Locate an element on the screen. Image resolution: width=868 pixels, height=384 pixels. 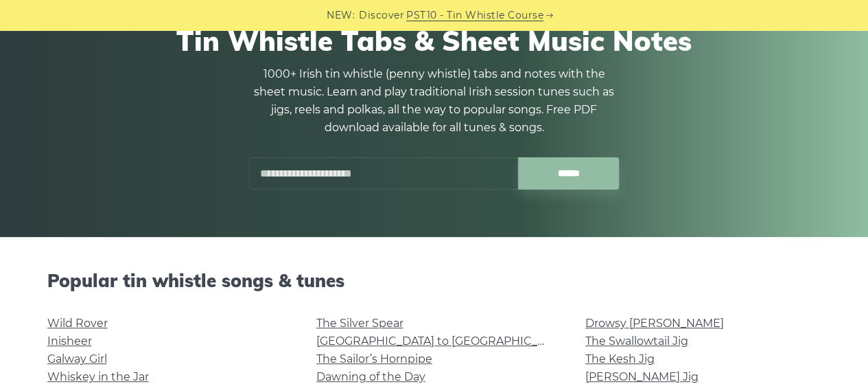
a: Inisheer is located at coordinates (70, 340).